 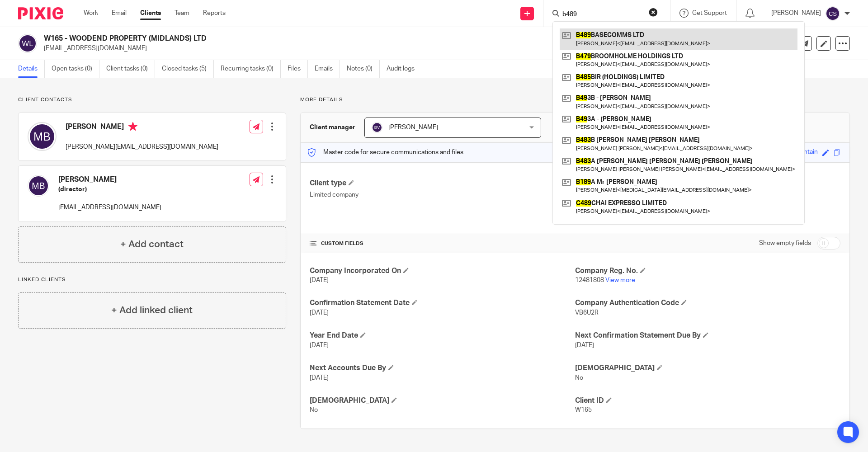 I want to click on h4: Next Confirmation Statement Due By, so click(x=708, y=335).